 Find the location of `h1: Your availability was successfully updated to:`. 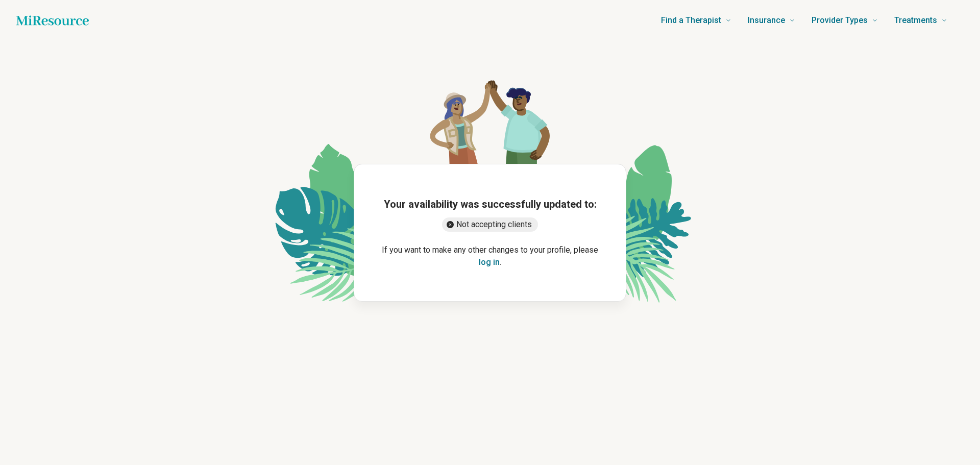

h1: Your availability was successfully updated to: is located at coordinates (490, 204).